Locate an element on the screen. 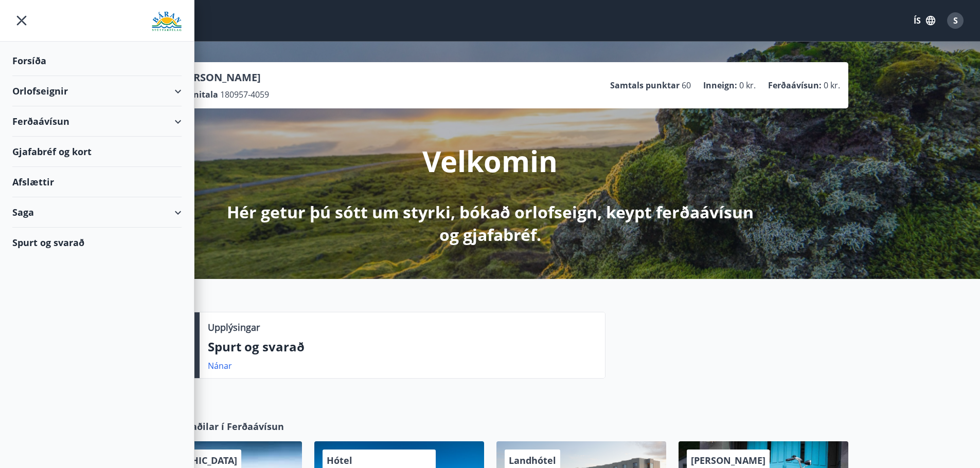 The height and width of the screenshot is (468, 980). button: menu is located at coordinates (21, 20).